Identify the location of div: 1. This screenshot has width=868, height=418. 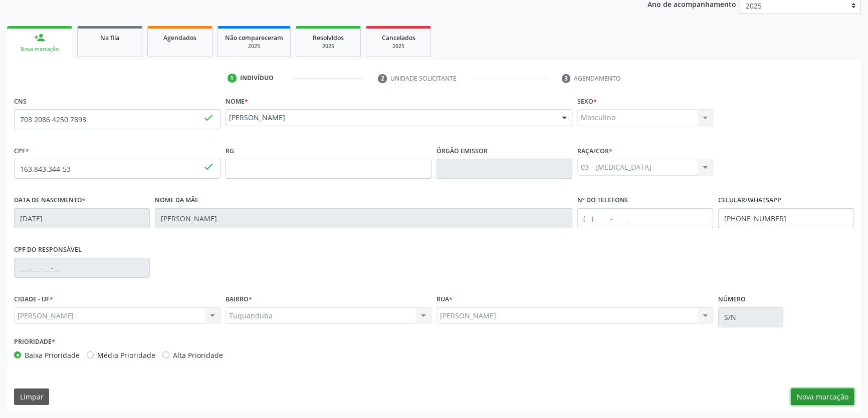
(232, 78).